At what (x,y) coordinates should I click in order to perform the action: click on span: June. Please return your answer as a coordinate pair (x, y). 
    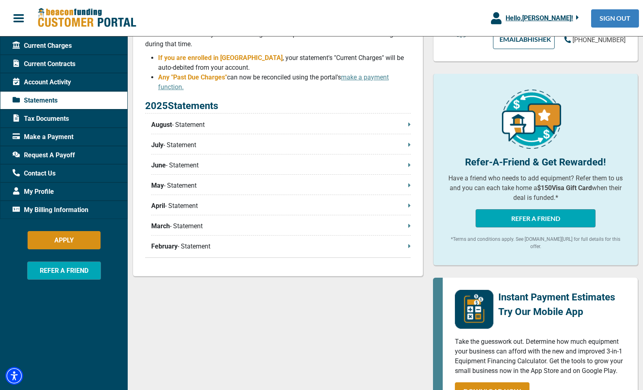
    Looking at the image, I should click on (158, 165).